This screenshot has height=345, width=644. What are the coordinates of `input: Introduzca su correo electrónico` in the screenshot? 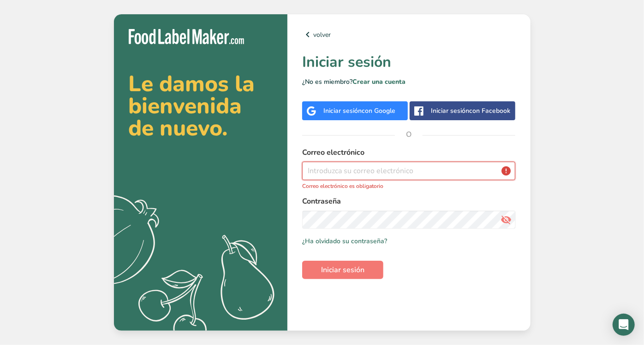 It's located at (408, 171).